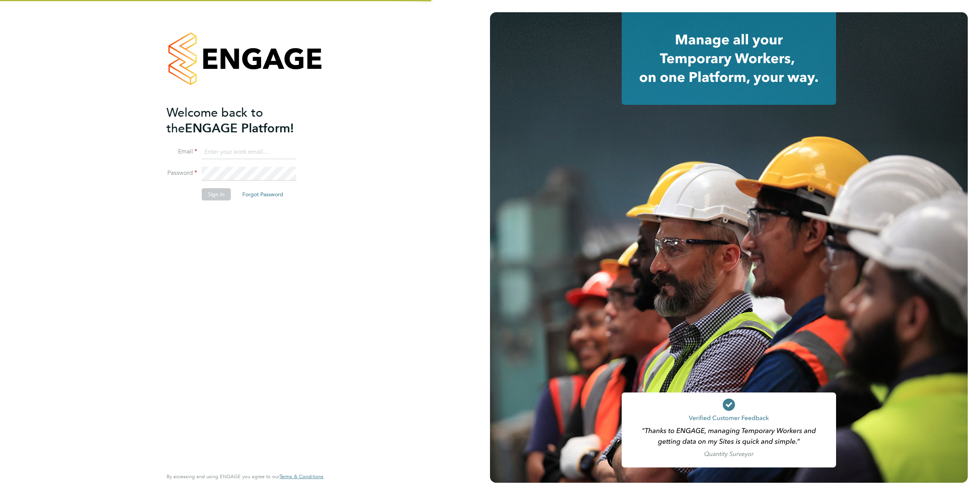 This screenshot has width=980, height=495. What do you see at coordinates (182, 151) in the screenshot?
I see `label: Email` at bounding box center [182, 151].